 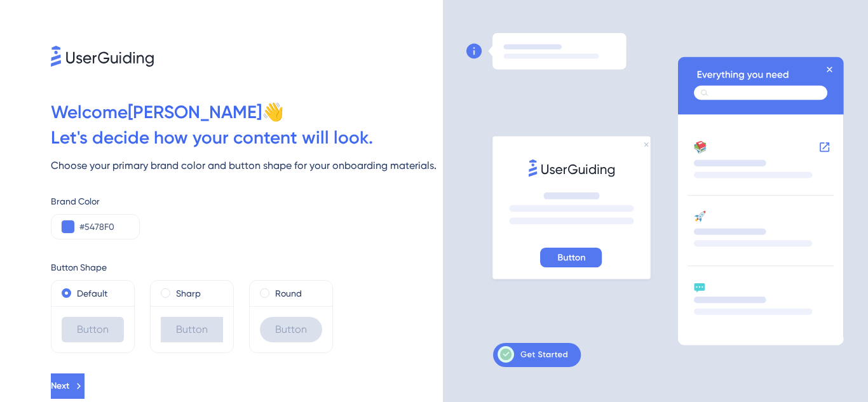 I want to click on label: Sharp, so click(x=188, y=293).